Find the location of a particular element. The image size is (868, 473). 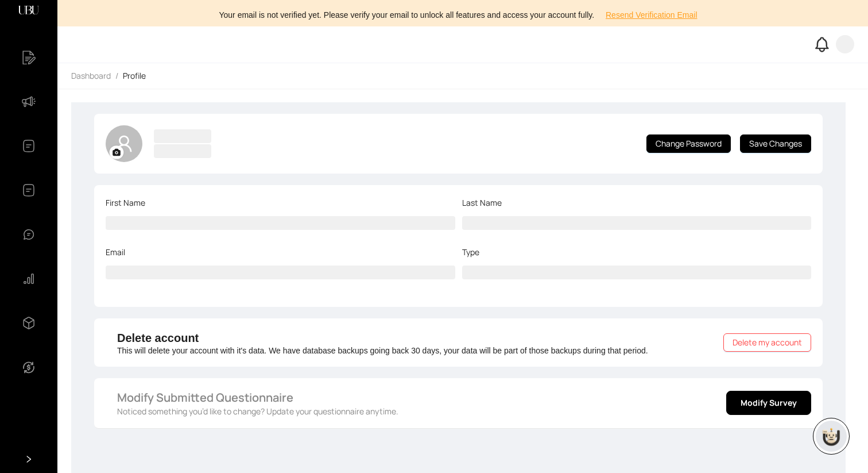

span: Profile is located at coordinates (135, 75).